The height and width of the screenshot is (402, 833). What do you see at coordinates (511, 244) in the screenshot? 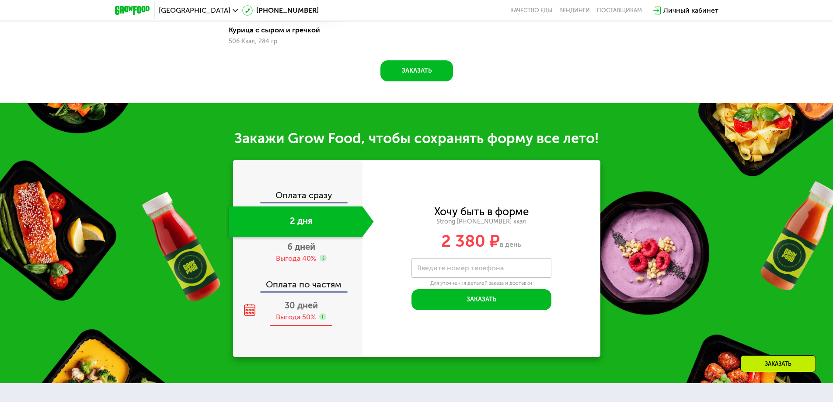
I see `span: в день` at bounding box center [511, 244].